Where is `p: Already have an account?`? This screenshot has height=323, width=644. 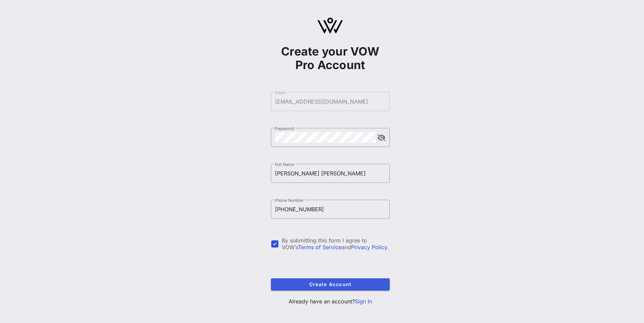
p: Already have an account? is located at coordinates (330, 302).